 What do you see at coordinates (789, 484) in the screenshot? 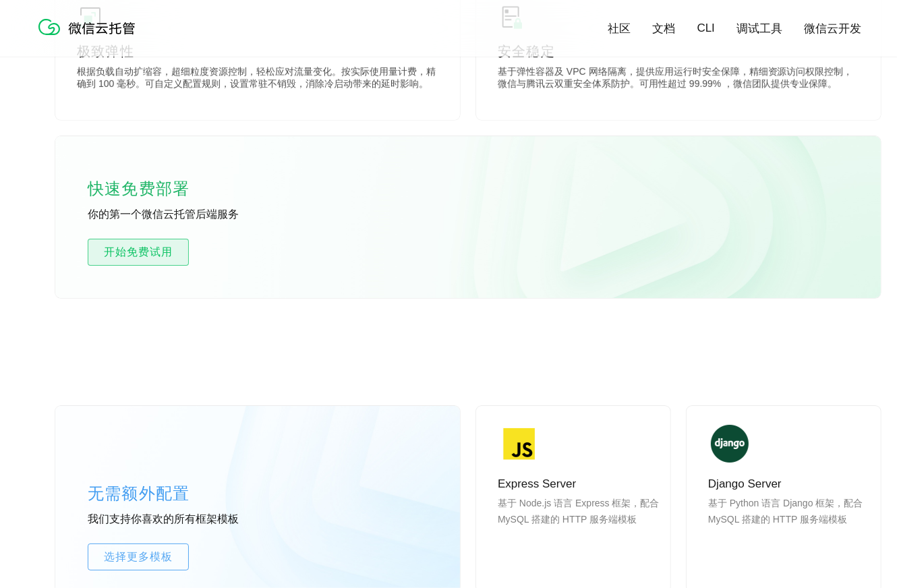
I see `p: Django Server` at bounding box center [789, 484].